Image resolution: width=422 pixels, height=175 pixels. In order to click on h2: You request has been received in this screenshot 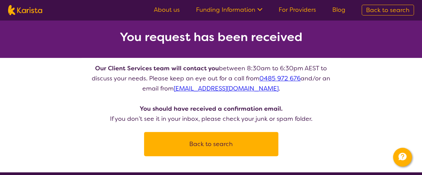, I will do `click(211, 37)`.